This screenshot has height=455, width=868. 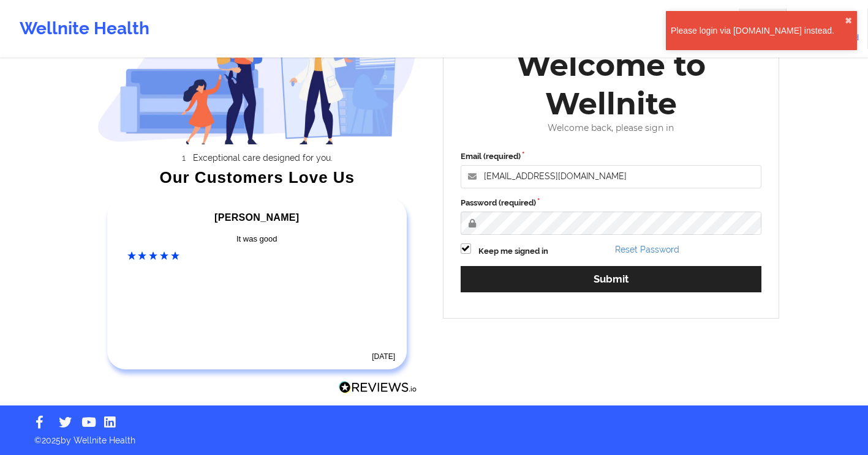 What do you see at coordinates (611, 203) in the screenshot?
I see `label: Password (required)` at bounding box center [611, 203].